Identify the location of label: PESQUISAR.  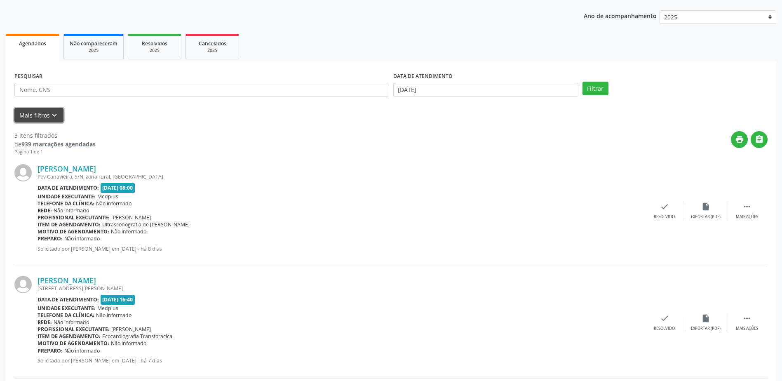
(28, 76).